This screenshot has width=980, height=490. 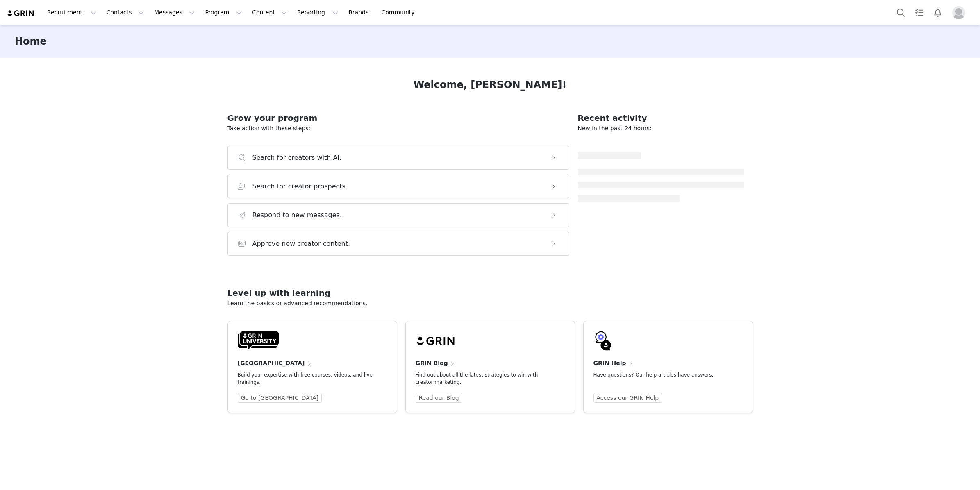 I want to click on button: Profile, so click(x=961, y=13).